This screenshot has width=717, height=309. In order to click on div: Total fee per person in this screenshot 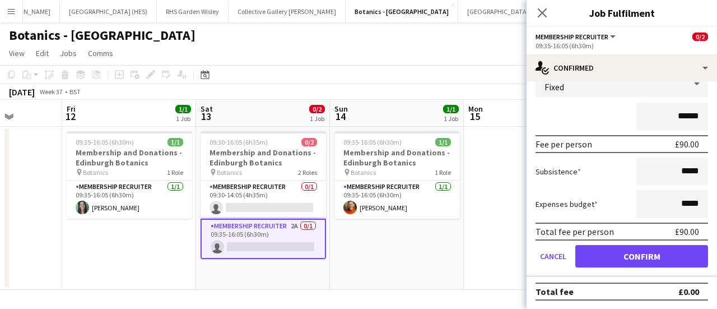, I will do `click(574, 231)`.